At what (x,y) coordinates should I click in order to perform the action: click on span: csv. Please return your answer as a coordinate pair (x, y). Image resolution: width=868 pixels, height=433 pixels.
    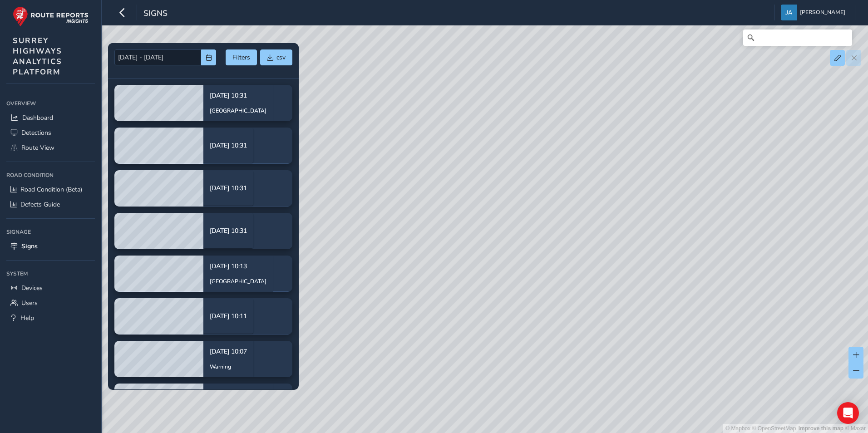
    Looking at the image, I should click on (281, 57).